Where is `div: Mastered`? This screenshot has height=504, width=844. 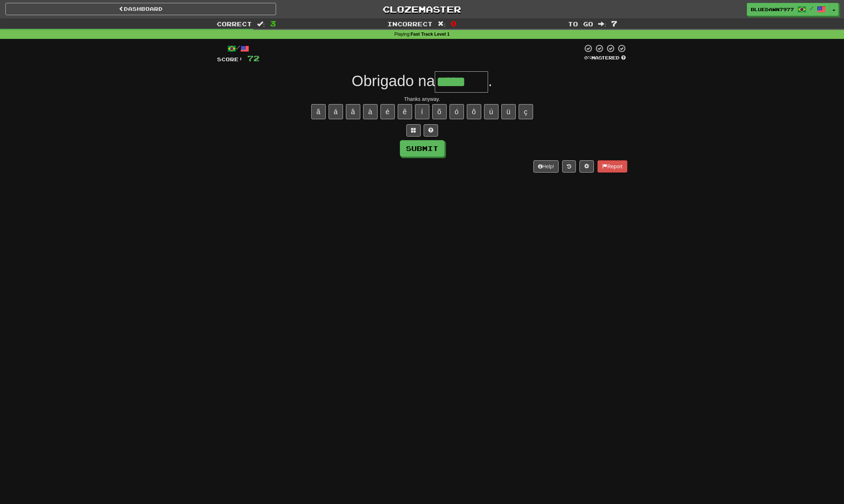 div: Mastered is located at coordinates (605, 58).